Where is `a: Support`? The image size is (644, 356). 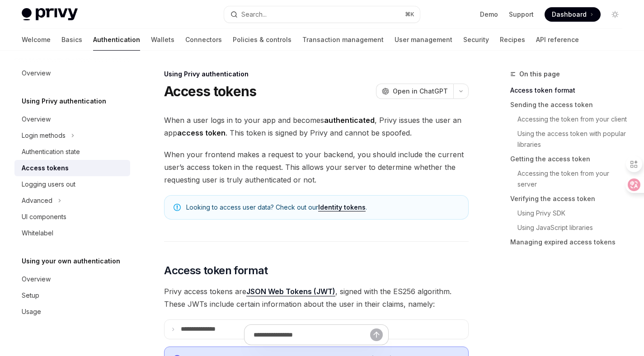 a: Support is located at coordinates (521, 14).